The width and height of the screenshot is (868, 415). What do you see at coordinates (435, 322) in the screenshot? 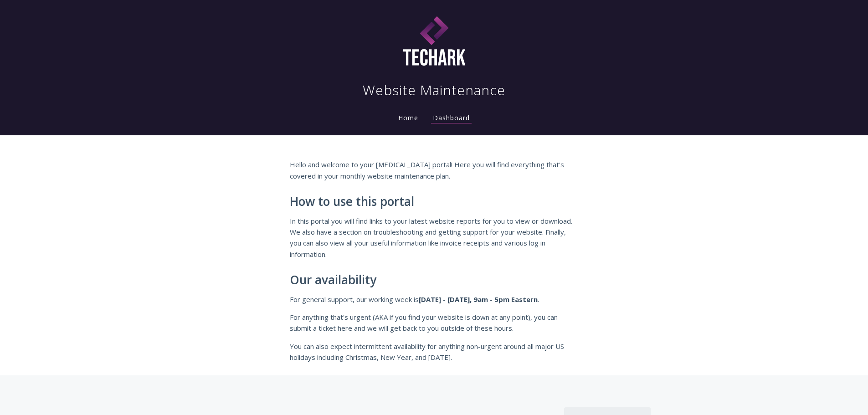
I see `p: For anything that's urgent (AKA if you find your website is down at any point), you can submit a ...` at bounding box center [435, 322].